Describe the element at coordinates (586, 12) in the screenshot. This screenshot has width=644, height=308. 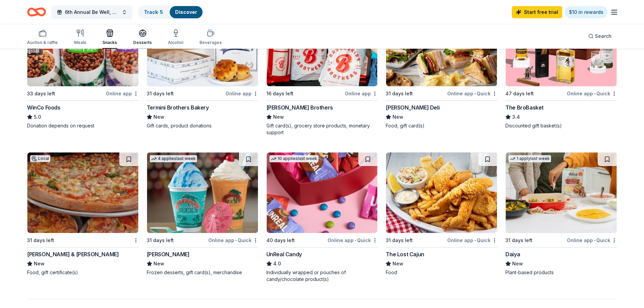
I see `a: $10 in rewards` at that location.